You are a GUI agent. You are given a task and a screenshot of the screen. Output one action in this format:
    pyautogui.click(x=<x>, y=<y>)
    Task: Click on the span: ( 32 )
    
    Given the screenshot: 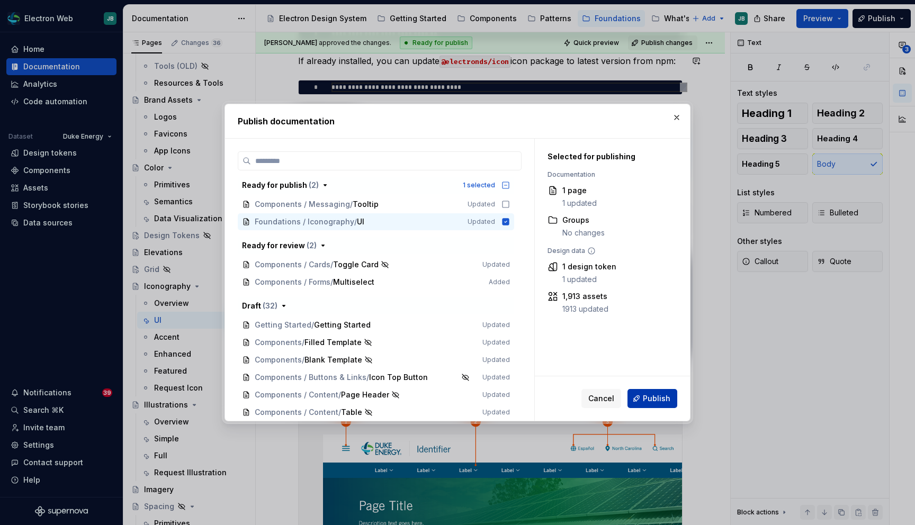 What is the action you would take?
    pyautogui.click(x=270, y=306)
    